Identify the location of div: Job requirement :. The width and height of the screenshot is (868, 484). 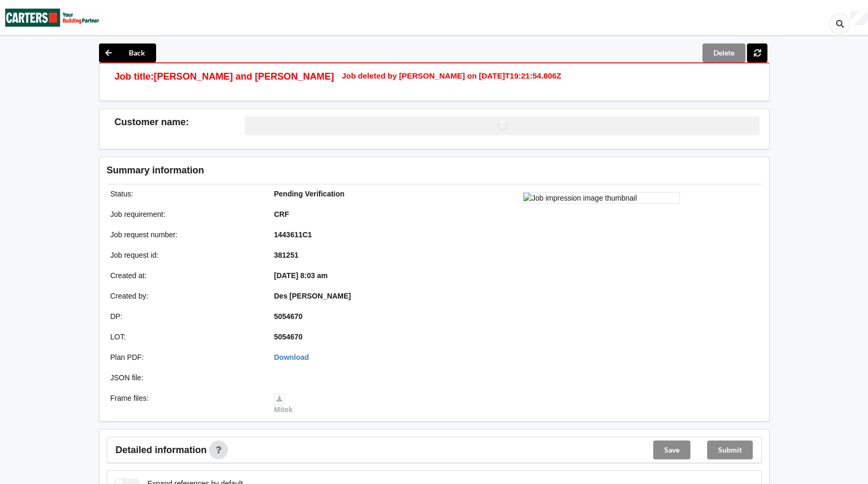
(185, 214).